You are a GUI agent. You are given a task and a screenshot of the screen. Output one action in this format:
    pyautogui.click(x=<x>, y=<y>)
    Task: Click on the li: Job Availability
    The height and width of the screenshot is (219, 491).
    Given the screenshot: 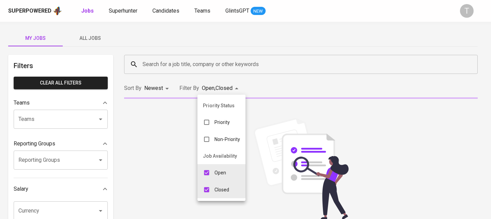 What is the action you would take?
    pyautogui.click(x=221, y=156)
    